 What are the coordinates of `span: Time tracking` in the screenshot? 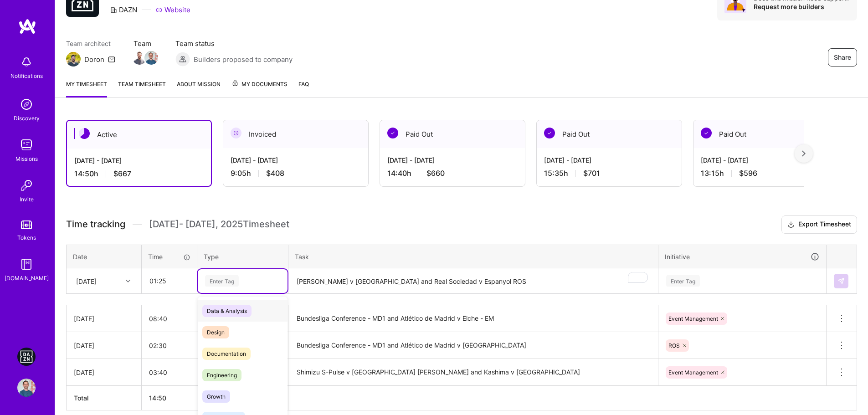 It's located at (95, 224).